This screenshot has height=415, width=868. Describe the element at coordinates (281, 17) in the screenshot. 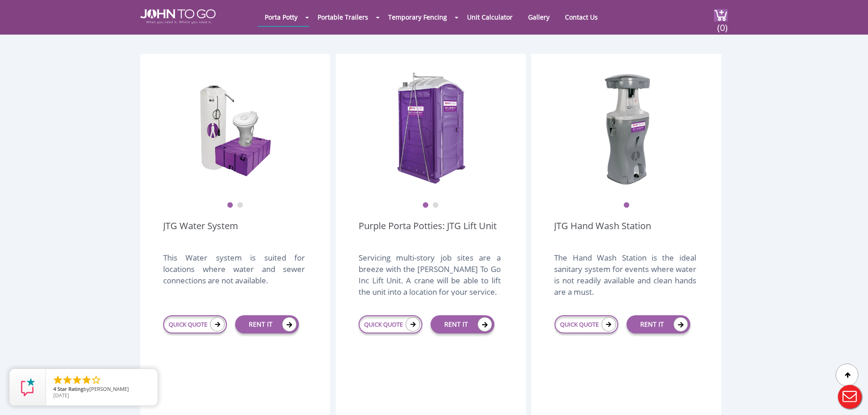

I see `a: Porta Potty` at that location.